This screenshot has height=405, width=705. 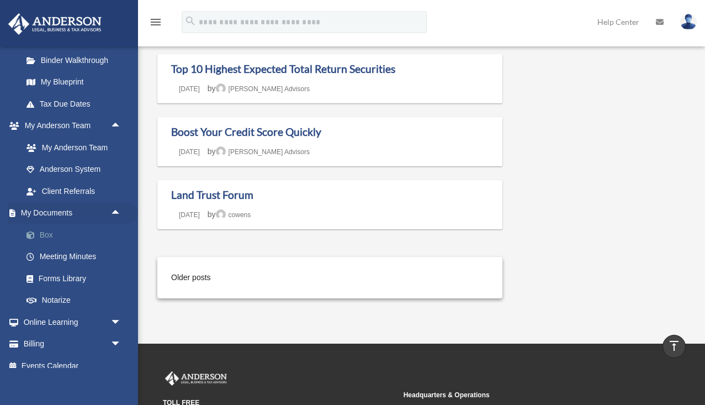 I want to click on a: Box, so click(x=77, y=235).